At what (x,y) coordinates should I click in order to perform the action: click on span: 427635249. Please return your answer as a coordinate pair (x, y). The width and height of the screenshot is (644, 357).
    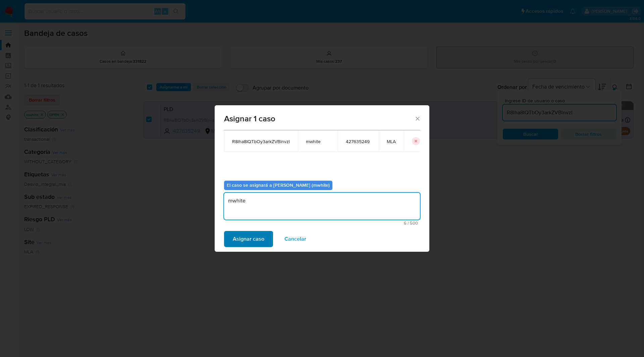
    Looking at the image, I should click on (358, 141).